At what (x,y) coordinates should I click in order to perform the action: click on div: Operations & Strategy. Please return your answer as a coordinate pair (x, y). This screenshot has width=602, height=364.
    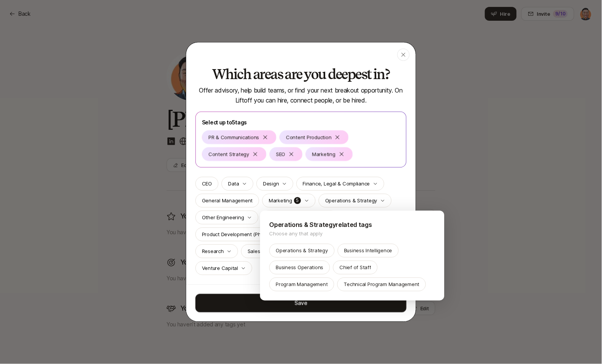
    Looking at the image, I should click on (302, 251).